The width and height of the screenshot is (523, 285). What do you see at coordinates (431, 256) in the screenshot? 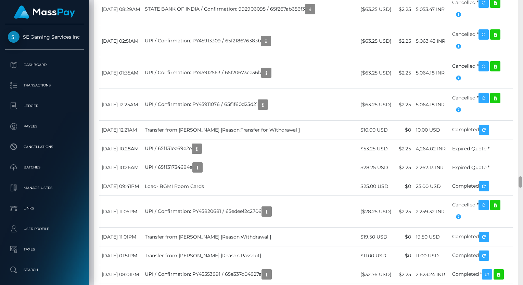
I see `td: 11.00 USD` at bounding box center [431, 256].